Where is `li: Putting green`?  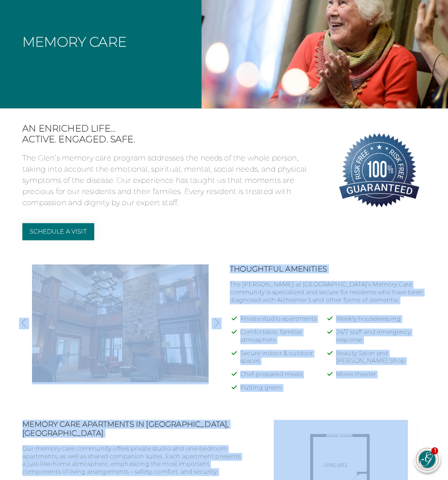
li: Putting green is located at coordinates (285, 390).